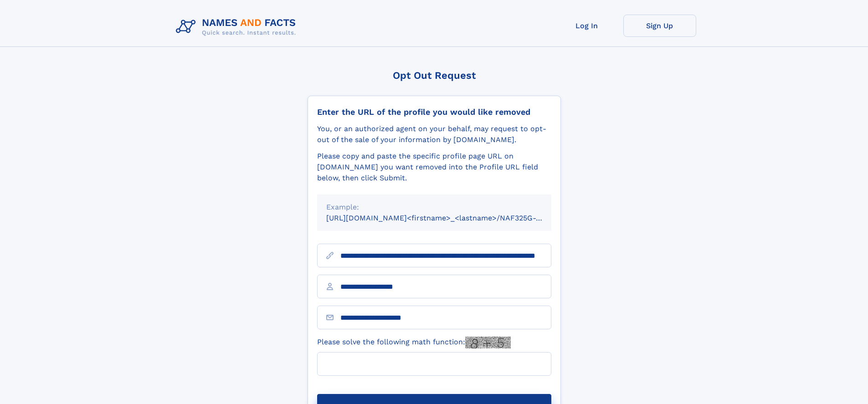 The width and height of the screenshot is (868, 404). Describe the element at coordinates (659, 25) in the screenshot. I see `a: Sign Up` at that location.